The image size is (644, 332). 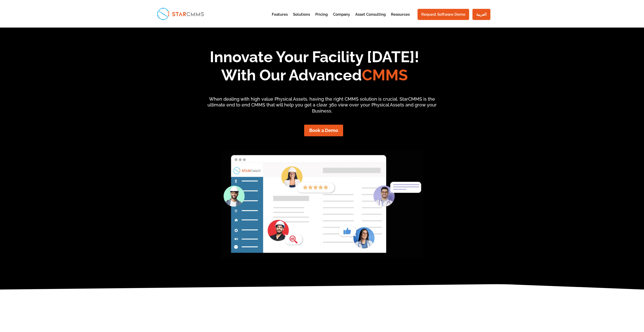 I want to click on img: StarCMMS, so click(x=181, y=14).